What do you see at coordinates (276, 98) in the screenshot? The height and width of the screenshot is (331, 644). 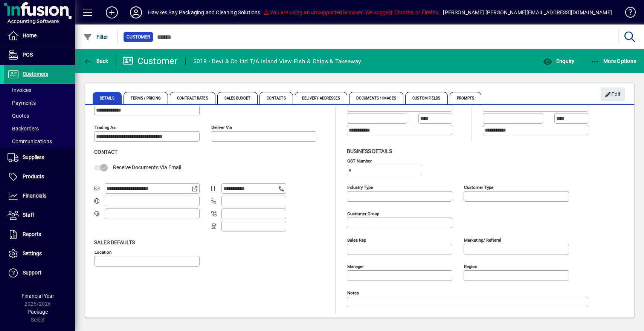 I see `span: Contacts` at bounding box center [276, 98].